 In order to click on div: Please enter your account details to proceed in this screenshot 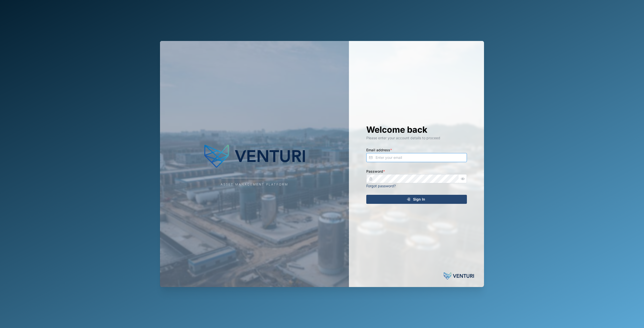, I will do `click(417, 138)`.